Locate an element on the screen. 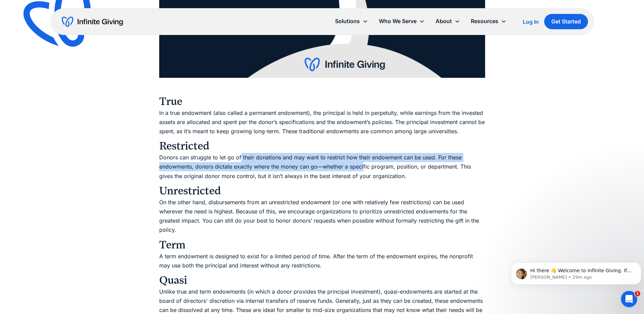 Image resolution: width=644 pixels, height=314 pixels. p: On the other hand, disbursements from an unrestricted endowment (or one with relatively few restr... is located at coordinates (322, 216).